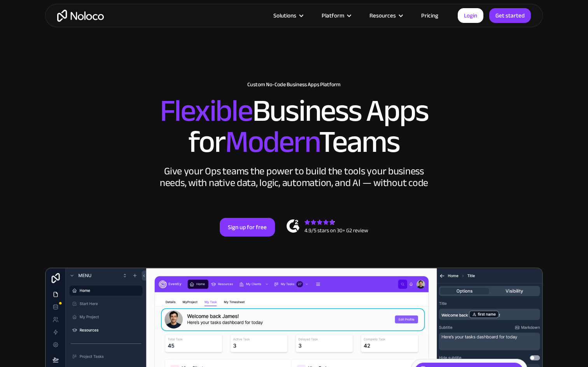 This screenshot has height=367, width=588. Describe the element at coordinates (272, 142) in the screenshot. I see `span: Modern` at that location.